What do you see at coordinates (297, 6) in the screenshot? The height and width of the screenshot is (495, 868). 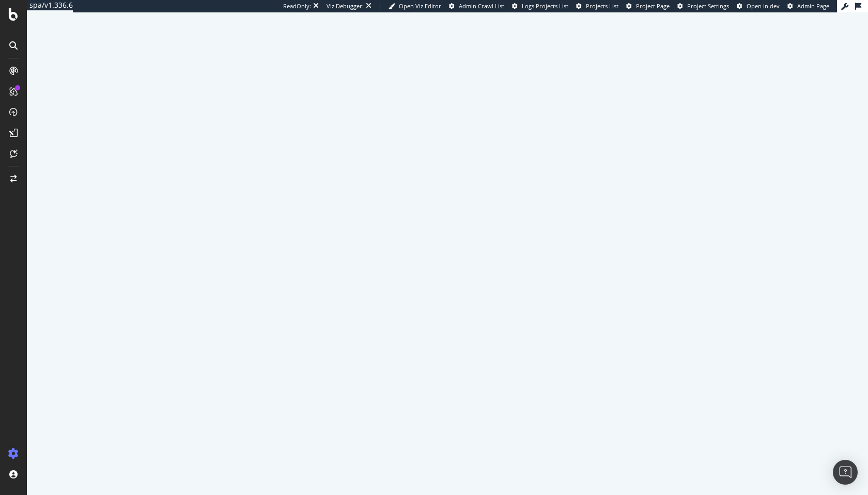 I see `div: ReadOnly:` at bounding box center [297, 6].